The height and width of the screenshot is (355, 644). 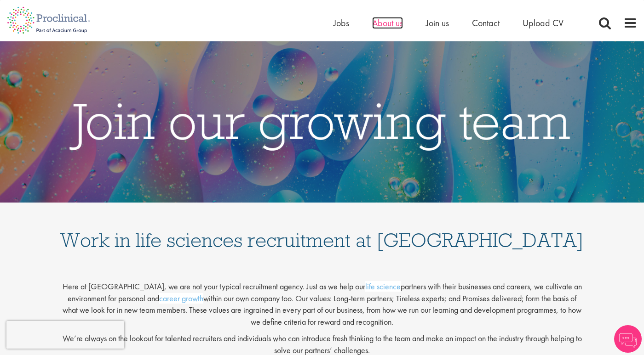 I want to click on span: Jobs, so click(x=341, y=23).